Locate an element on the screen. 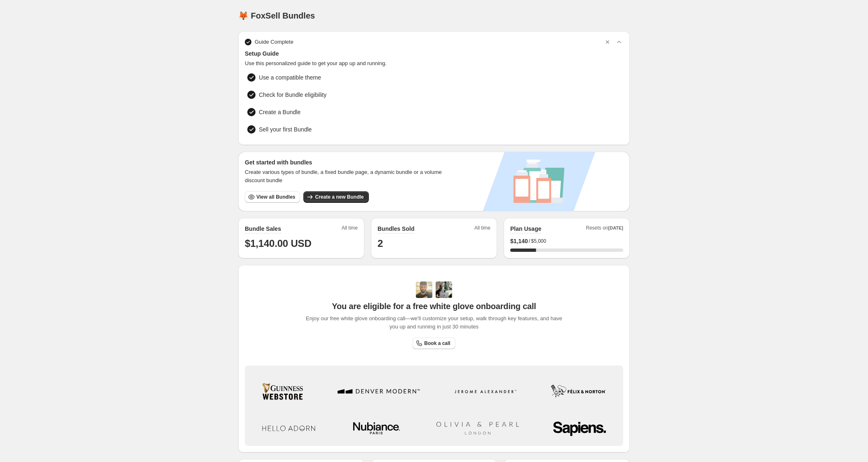 This screenshot has width=868, height=462. span: $5,000 is located at coordinates (539, 241).